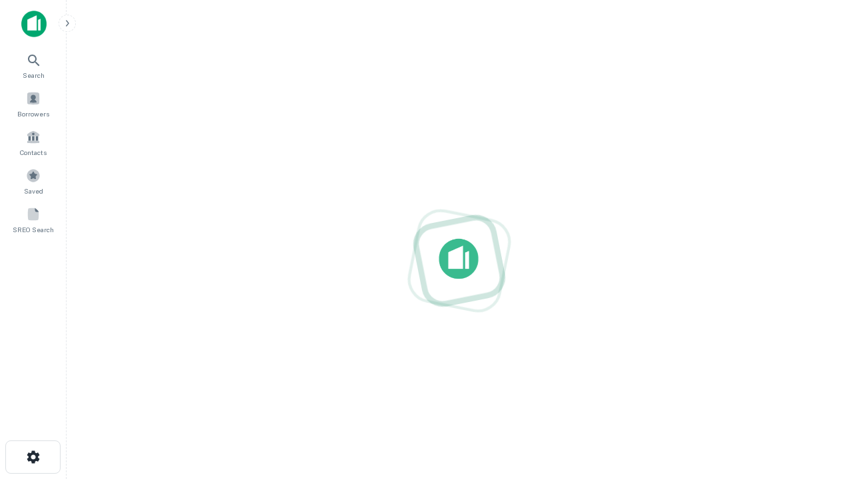 This screenshot has height=479, width=852. Describe the element at coordinates (819, 362) in the screenshot. I see `div: Chat Widget` at that location.